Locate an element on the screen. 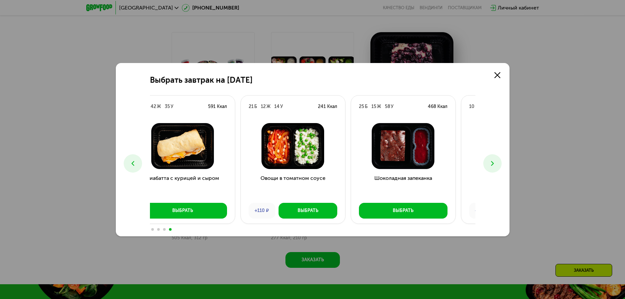 This screenshot has height=299, width=625. h3: Шоколадная запеканка is located at coordinates (403, 186).